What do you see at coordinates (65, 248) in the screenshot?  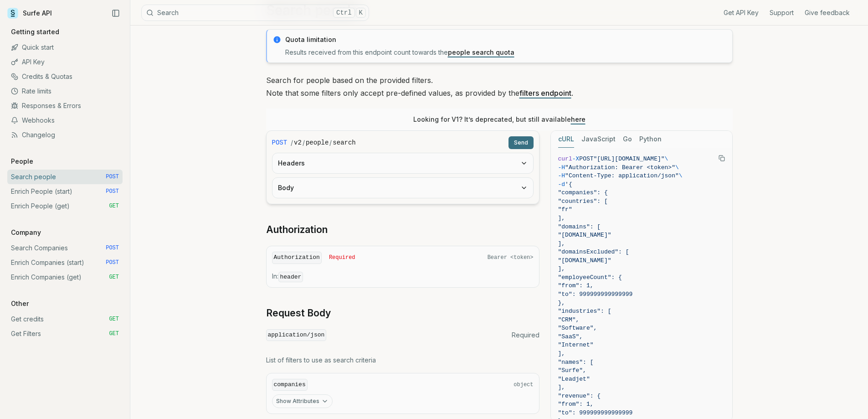 I see `a: Search Companies POST` at bounding box center [65, 248].